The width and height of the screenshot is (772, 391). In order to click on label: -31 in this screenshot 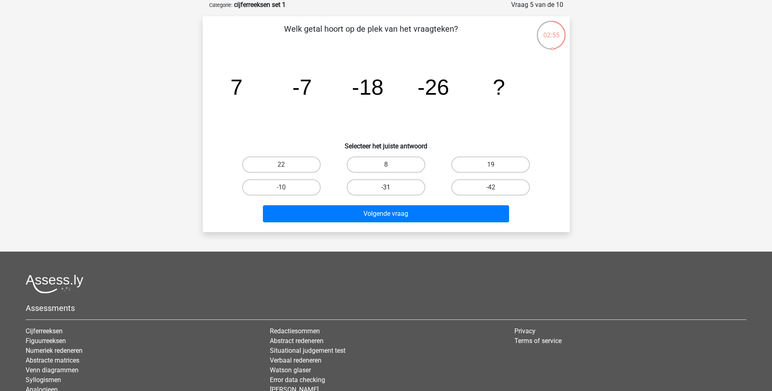, I will do `click(386, 188)`.